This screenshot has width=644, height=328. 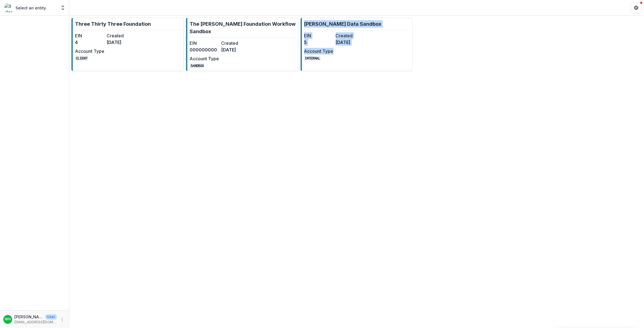 I want to click on code: INTERNAL, so click(x=313, y=58).